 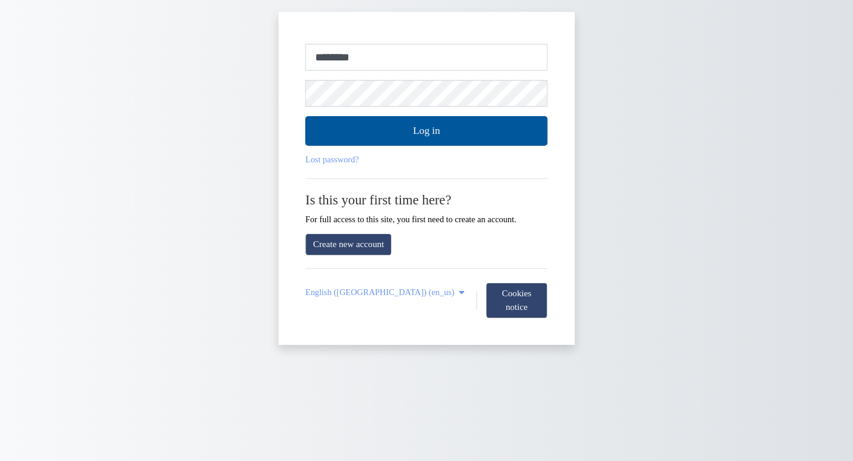 I want to click on a: Create new account, so click(x=349, y=244).